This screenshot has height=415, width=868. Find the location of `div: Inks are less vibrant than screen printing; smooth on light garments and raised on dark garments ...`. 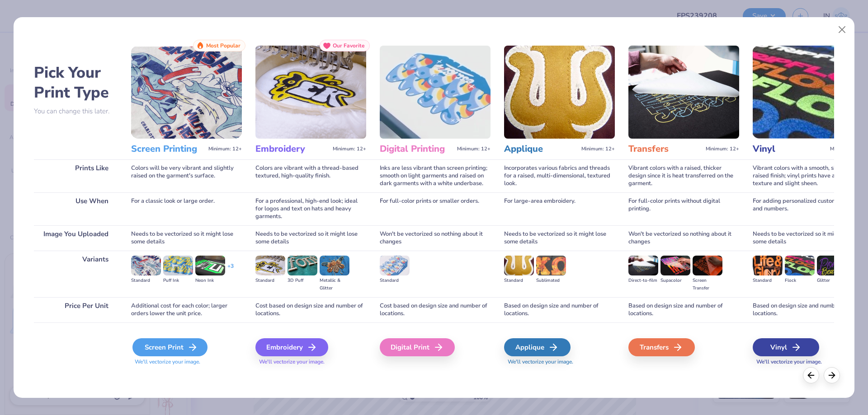

div: Inks are less vibrant than screen printing; smooth on light garments and raised on dark garments ... is located at coordinates (435, 176).